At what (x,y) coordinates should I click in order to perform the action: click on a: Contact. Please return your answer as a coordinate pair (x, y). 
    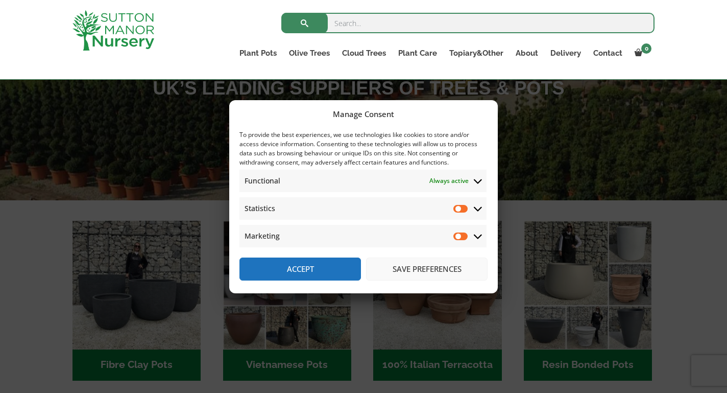
    Looking at the image, I should click on (608, 53).